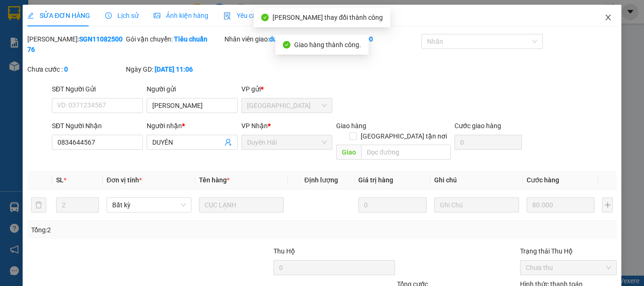  Describe the element at coordinates (477, 180) in the screenshot. I see `th: Ghi chú` at that location.